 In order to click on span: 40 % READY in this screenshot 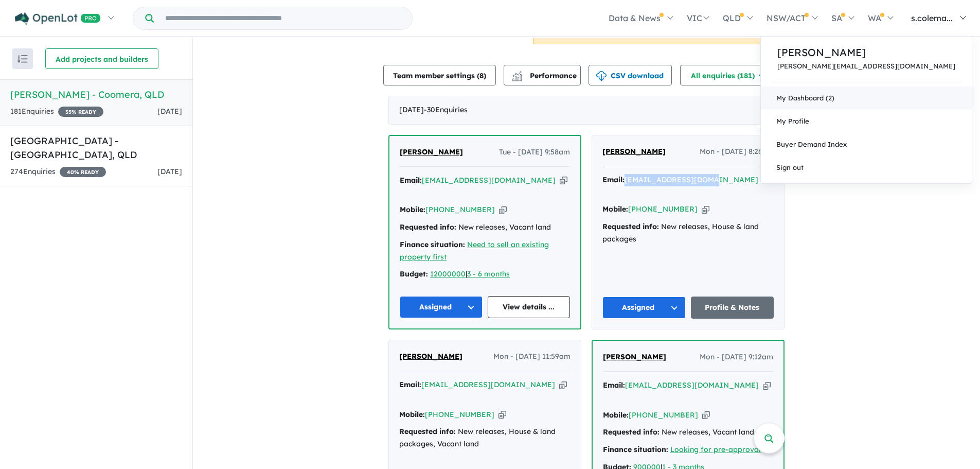, I will do `click(83, 172)`.